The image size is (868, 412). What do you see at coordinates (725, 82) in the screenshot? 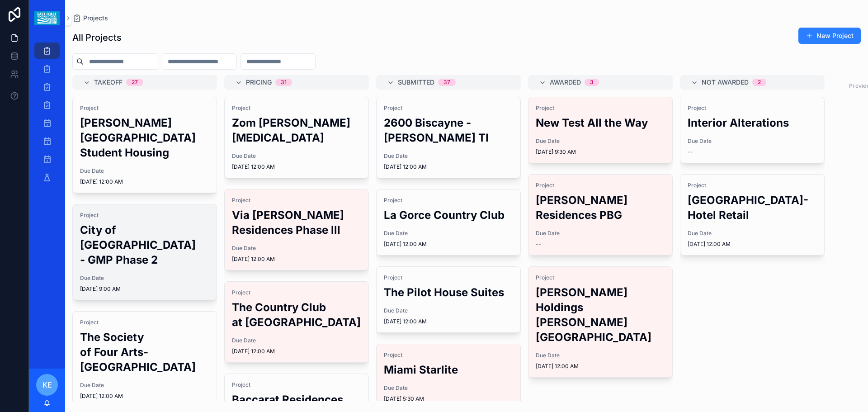
I see `span: Not Awarded` at bounding box center [725, 82].